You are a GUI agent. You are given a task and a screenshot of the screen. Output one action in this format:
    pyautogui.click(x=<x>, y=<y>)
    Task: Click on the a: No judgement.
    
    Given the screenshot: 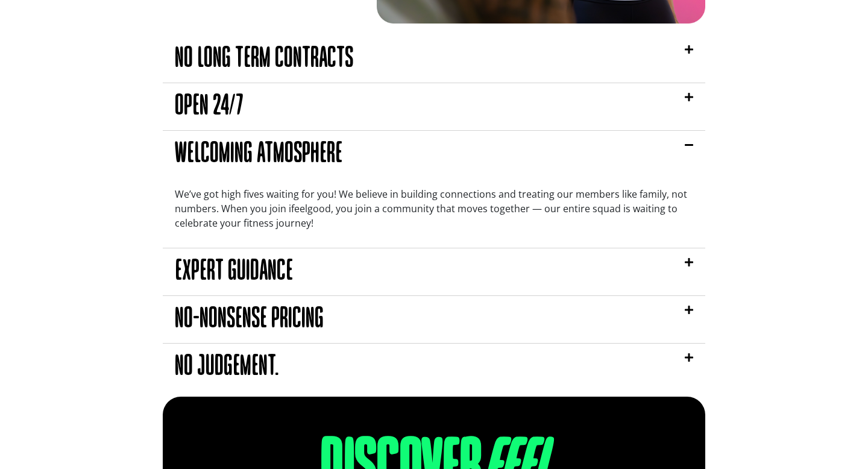 What is the action you would take?
    pyautogui.click(x=227, y=367)
    